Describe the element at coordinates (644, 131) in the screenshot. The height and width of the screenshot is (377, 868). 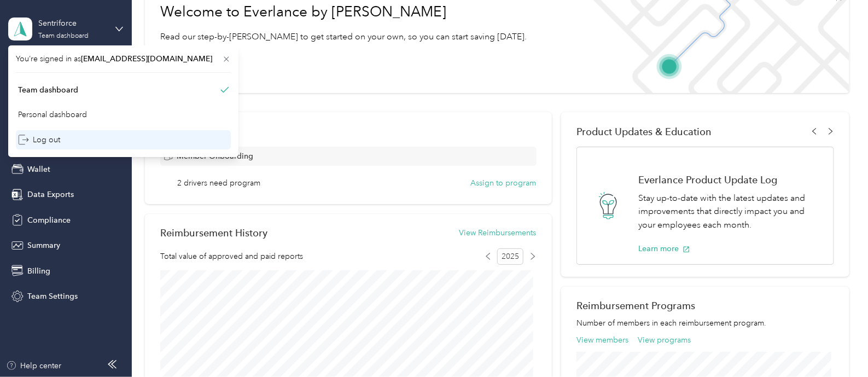
I see `span: Product Updates & Education` at that location.